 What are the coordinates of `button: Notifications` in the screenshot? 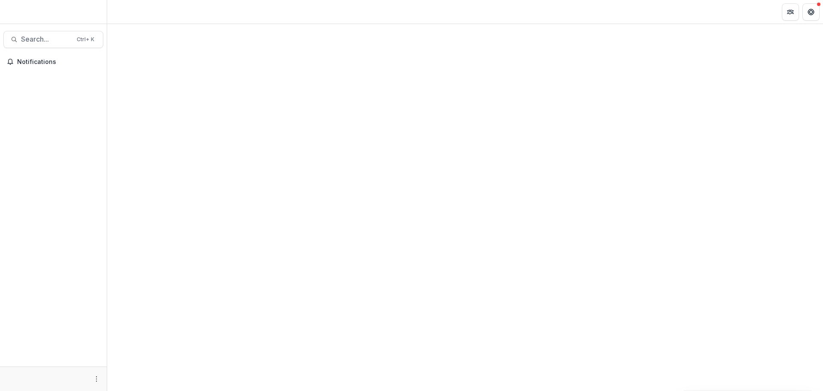 It's located at (53, 62).